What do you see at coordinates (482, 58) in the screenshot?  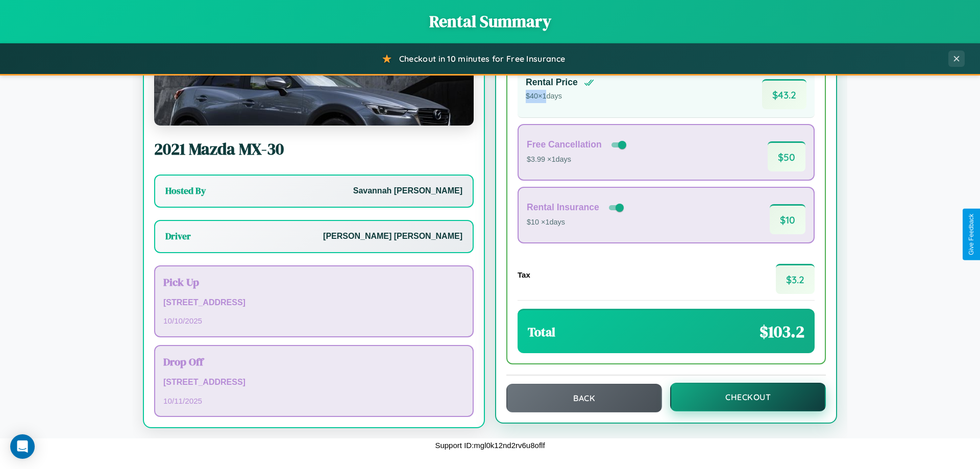 I see `span: Checkout in 10 minutes for Free Insurance` at bounding box center [482, 58].